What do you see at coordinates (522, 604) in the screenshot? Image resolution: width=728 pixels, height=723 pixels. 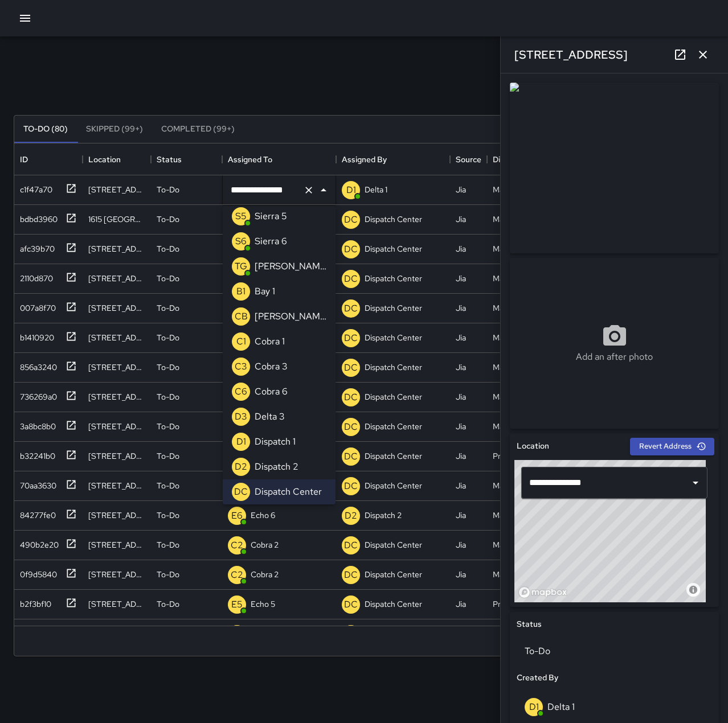 I see `div: Pressure Washing` at bounding box center [522, 604].